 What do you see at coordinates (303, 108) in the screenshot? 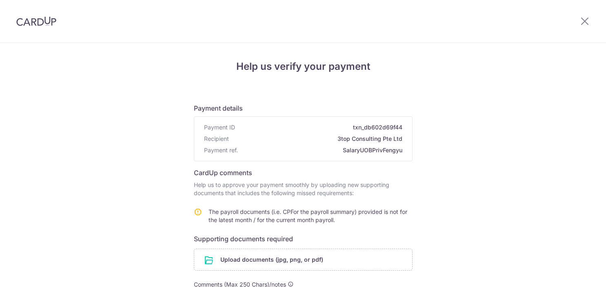
I see `h6: Payment details` at bounding box center [303, 108].